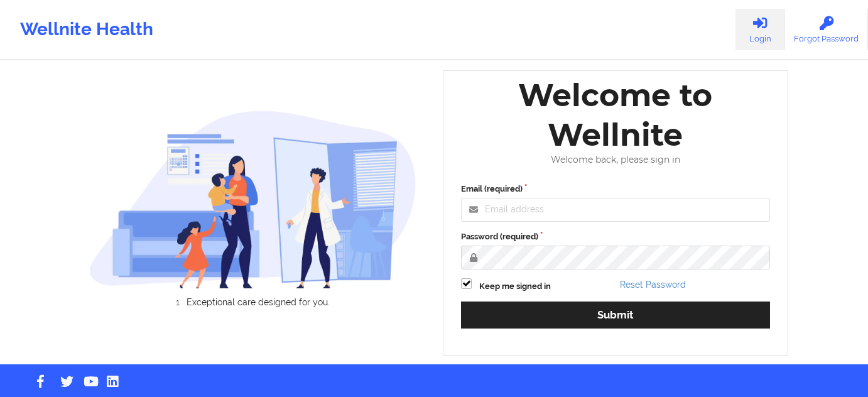 The width and height of the screenshot is (868, 397). What do you see at coordinates (652, 285) in the screenshot?
I see `a: Reset Password` at bounding box center [652, 285].